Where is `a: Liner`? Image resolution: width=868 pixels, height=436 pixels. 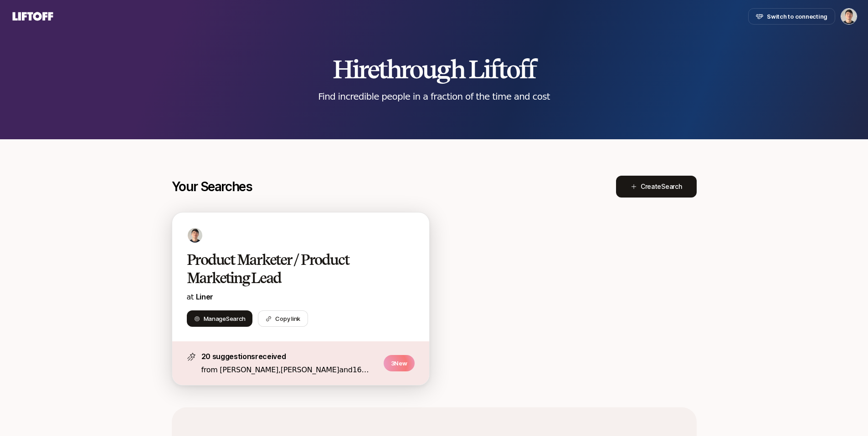
a: Liner is located at coordinates (205, 297).